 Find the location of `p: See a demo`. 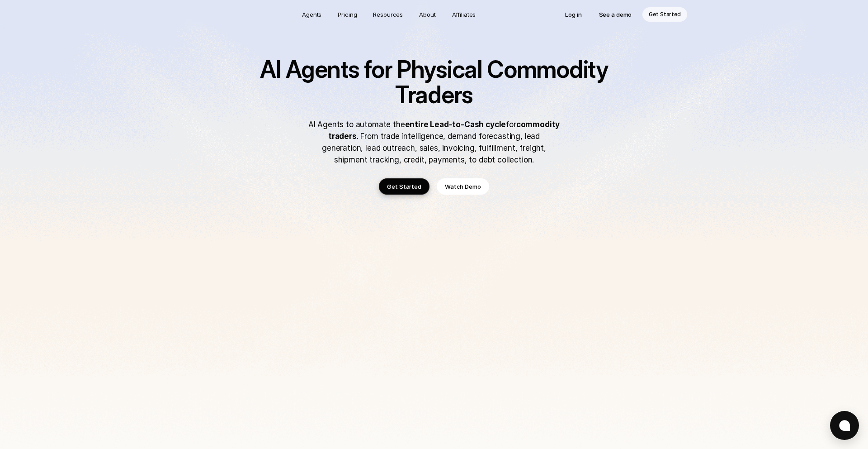

p: See a demo is located at coordinates (615, 14).